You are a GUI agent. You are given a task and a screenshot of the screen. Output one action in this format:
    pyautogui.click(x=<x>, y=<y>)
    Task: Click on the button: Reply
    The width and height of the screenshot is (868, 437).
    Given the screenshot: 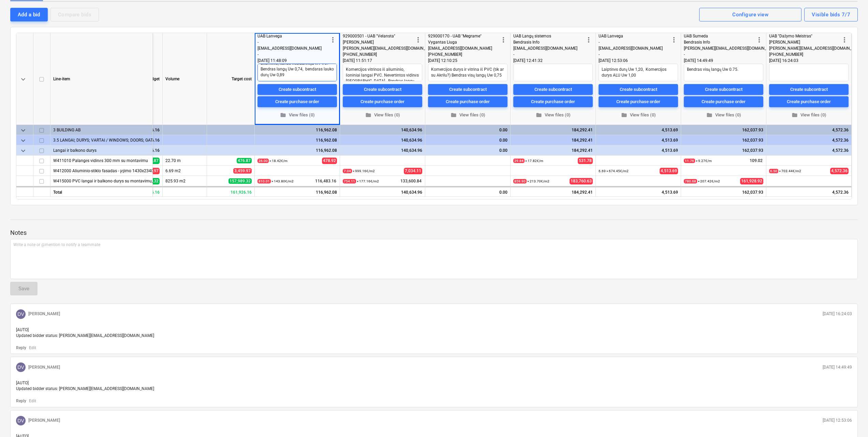 What is the action you would take?
    pyautogui.click(x=21, y=402)
    